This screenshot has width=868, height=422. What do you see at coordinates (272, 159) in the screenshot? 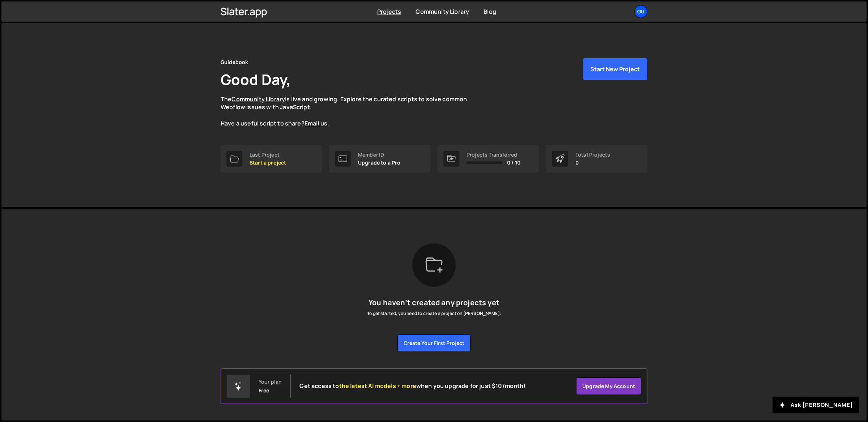
I see `a: Last Project Start a project` at bounding box center [272, 159].